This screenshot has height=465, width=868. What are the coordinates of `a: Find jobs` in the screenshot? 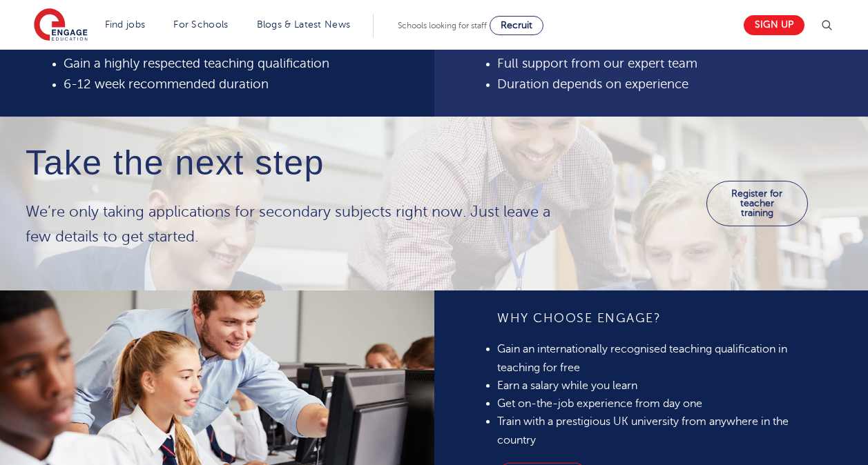 It's located at (125, 24).